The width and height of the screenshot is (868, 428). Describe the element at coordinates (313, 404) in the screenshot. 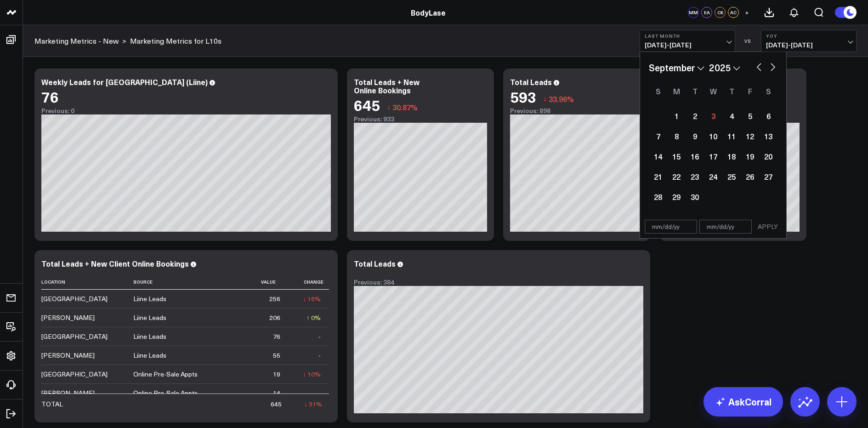

I see `div: ↓ 31%` at that location.